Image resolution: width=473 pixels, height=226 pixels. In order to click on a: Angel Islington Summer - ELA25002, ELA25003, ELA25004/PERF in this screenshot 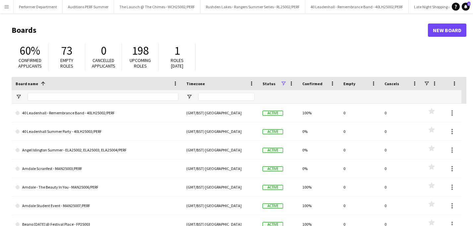, I will do `click(97, 150)`.